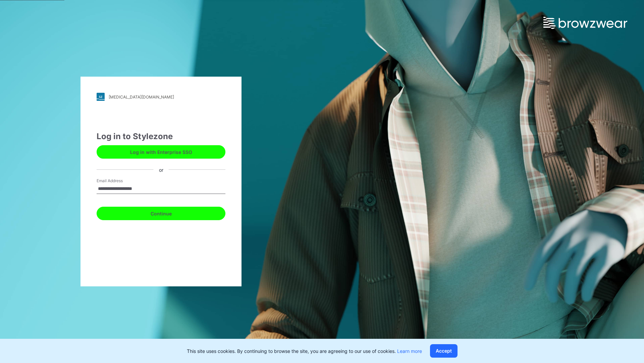  Describe the element at coordinates (161, 152) in the screenshot. I see `button: Log in with Enterprise SSO` at that location.